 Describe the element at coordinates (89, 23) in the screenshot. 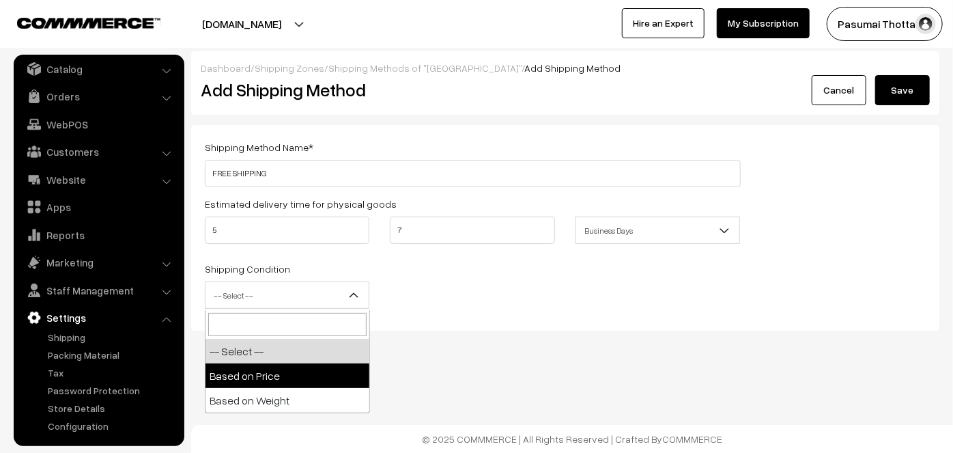

I see `img: COMMMERCE` at that location.